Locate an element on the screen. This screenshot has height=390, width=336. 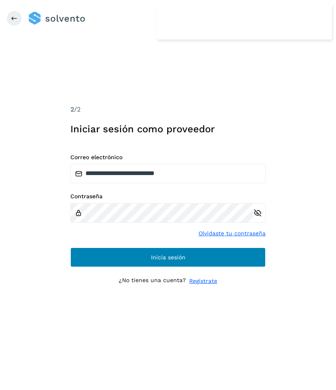
div: /2 is located at coordinates (168, 109).